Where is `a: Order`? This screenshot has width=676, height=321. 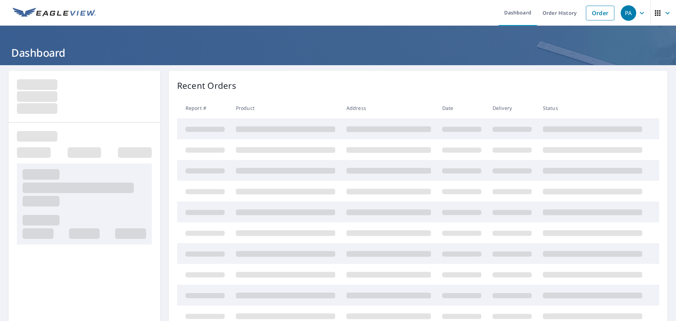
a: Order is located at coordinates (600, 13).